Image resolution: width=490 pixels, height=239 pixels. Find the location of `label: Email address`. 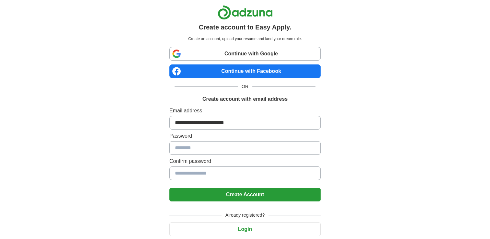

label: Email address is located at coordinates (245, 111).